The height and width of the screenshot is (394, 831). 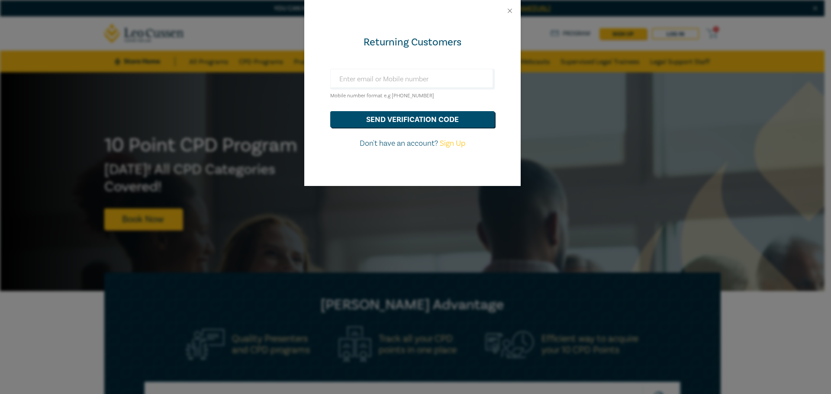 I want to click on input: Enter email or Mobile number, so click(x=413, y=79).